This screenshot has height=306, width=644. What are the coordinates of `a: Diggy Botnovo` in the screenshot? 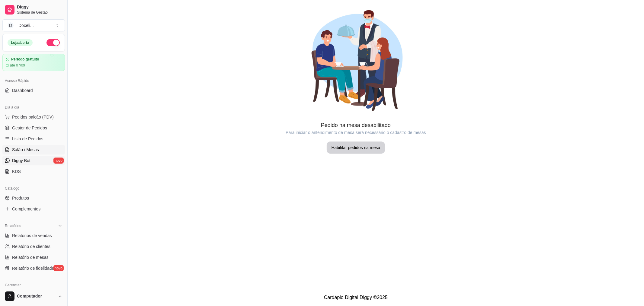 It's located at (34, 160).